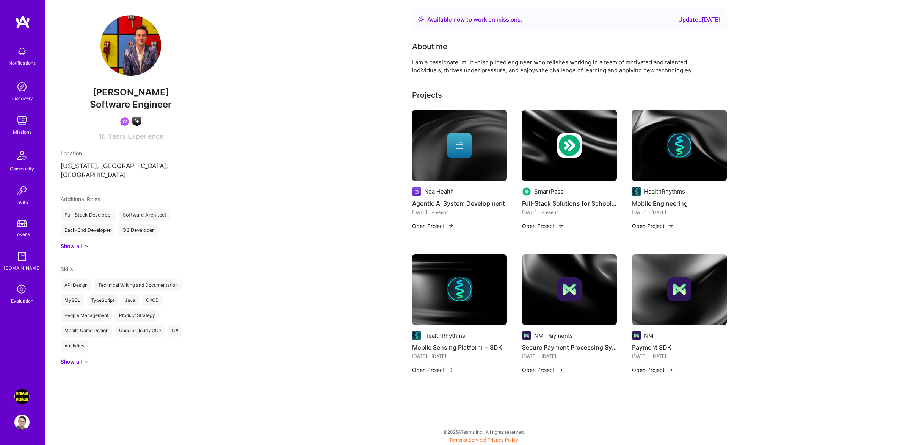 This screenshot has width=922, height=445. I want to click on div: C#, so click(175, 331).